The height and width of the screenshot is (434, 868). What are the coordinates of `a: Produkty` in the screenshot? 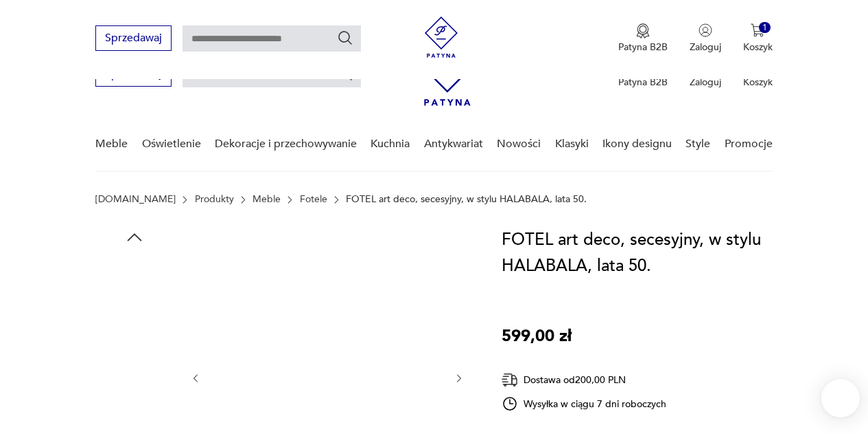 It's located at (214, 199).